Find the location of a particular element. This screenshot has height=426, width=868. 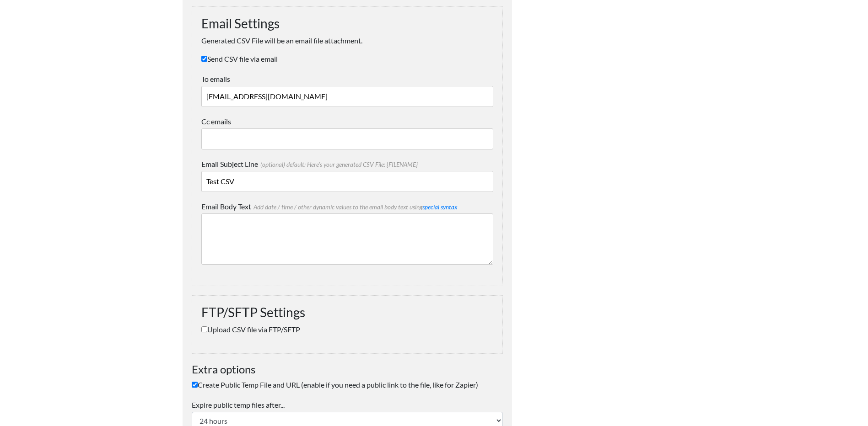

input: Create Public Temp File and URL (enable if you need a public link to the file, like for Zapier) is located at coordinates (195, 384).